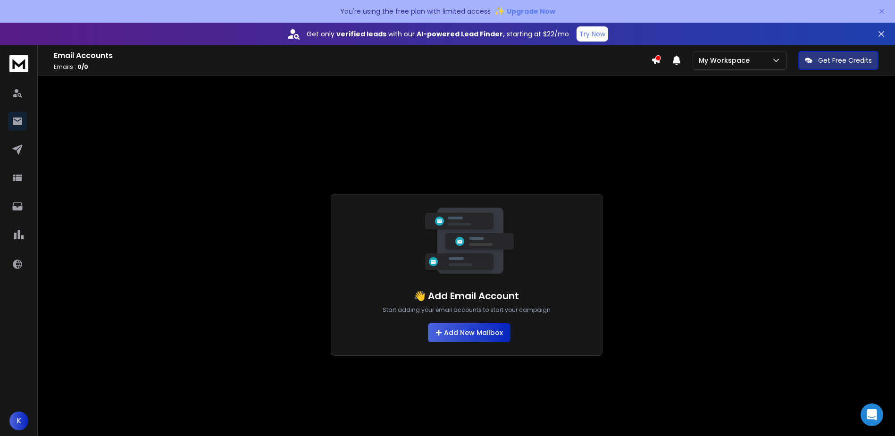 Image resolution: width=895 pixels, height=436 pixels. What do you see at coordinates (353, 67) in the screenshot?
I see `p: Emails :` at bounding box center [353, 67].